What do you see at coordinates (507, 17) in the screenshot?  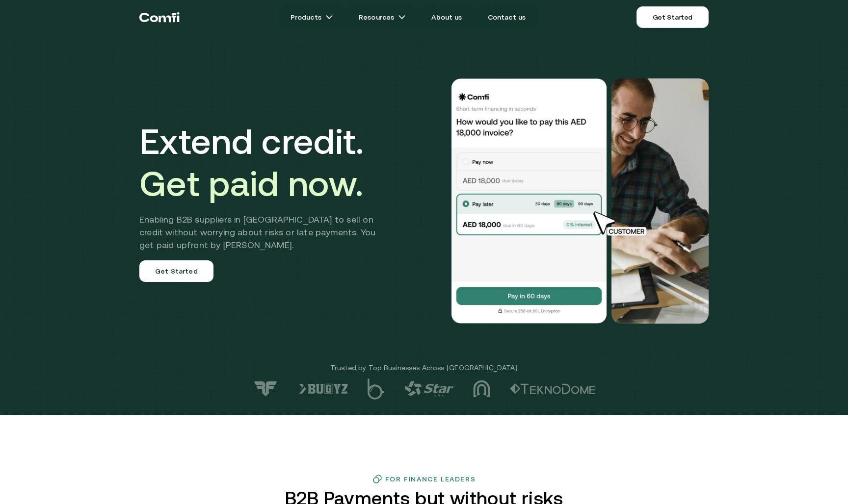 I see `a: Contact us` at bounding box center [507, 17].